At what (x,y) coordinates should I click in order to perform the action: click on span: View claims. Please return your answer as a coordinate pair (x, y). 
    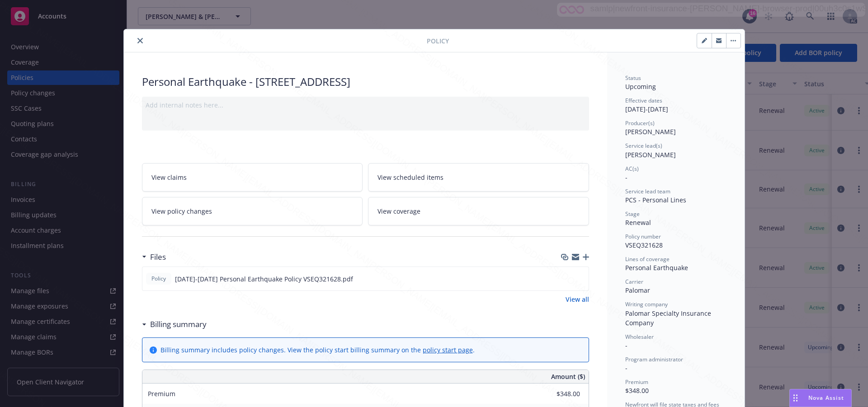
    Looking at the image, I should click on (169, 177).